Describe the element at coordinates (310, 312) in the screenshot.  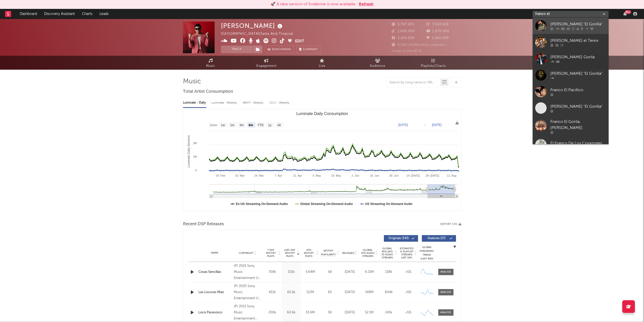
I see `div: 33.9M` at that location.